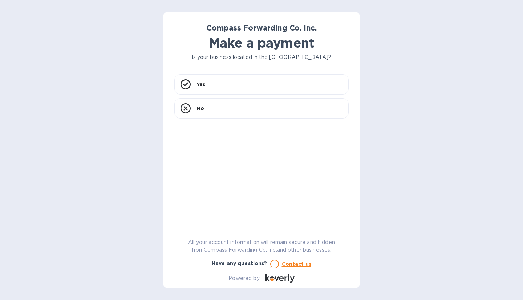 This screenshot has width=523, height=300. Describe the element at coordinates (244, 278) in the screenshot. I see `p: Powered by` at that location.